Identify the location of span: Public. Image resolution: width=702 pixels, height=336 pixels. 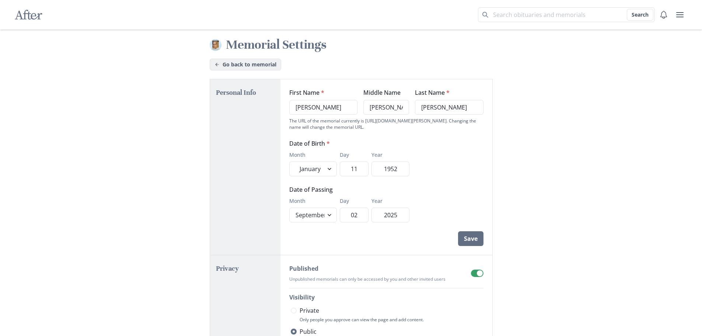
(308, 331).